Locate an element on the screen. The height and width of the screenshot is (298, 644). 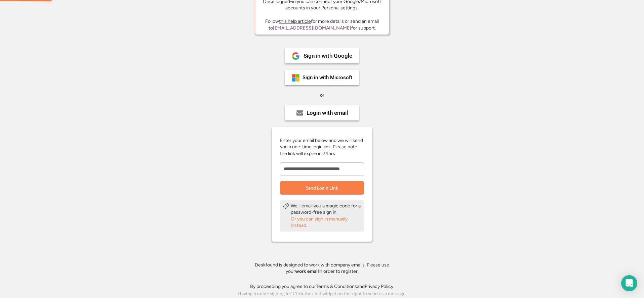
div: Enter your email below and we will send you a one-time login link. Please note the link will expi... is located at coordinates (322, 147).